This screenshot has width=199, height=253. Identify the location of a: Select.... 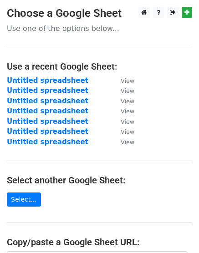
(24, 199).